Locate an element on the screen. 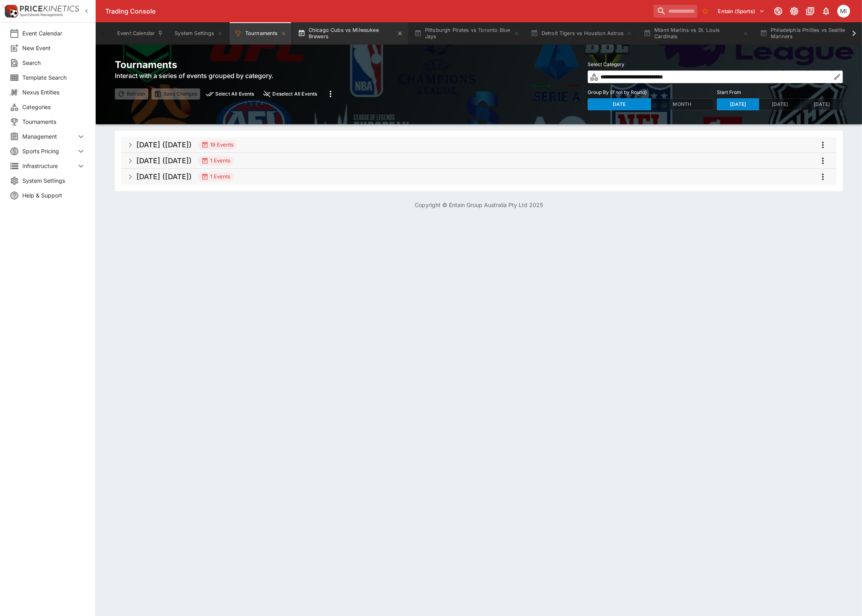 Image resolution: width=862 pixels, height=616 pixels. span: Categories is located at coordinates (54, 107).